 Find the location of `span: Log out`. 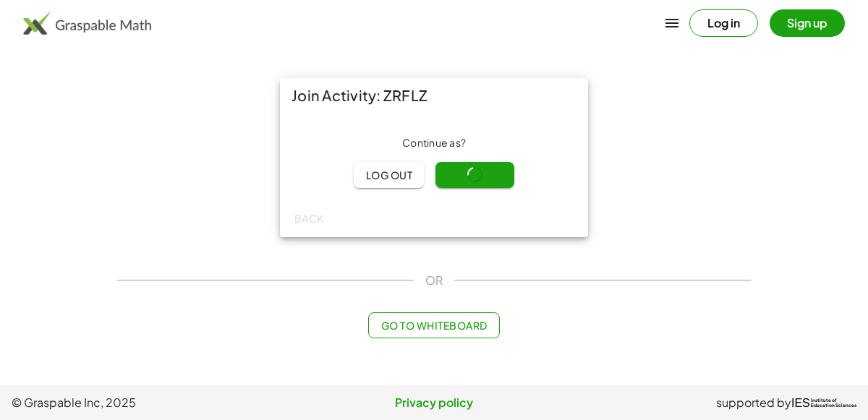

span: Log out is located at coordinates (389, 175).